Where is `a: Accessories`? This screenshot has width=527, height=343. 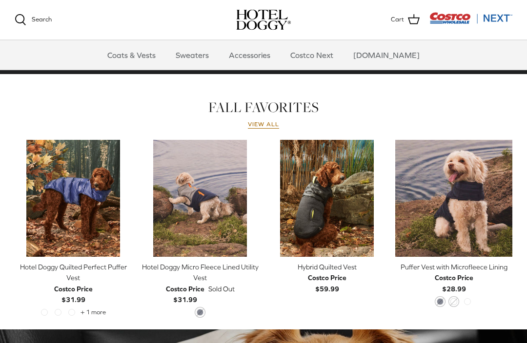
a: Accessories is located at coordinates (249, 55).